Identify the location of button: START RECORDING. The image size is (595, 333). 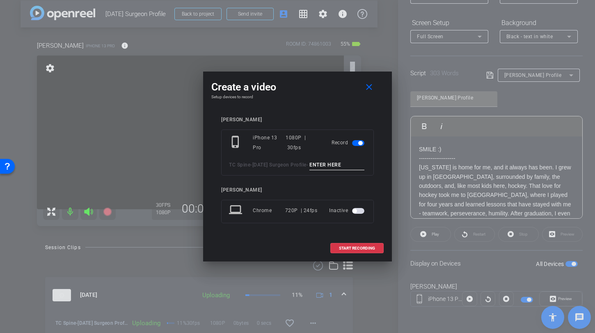
(357, 248).